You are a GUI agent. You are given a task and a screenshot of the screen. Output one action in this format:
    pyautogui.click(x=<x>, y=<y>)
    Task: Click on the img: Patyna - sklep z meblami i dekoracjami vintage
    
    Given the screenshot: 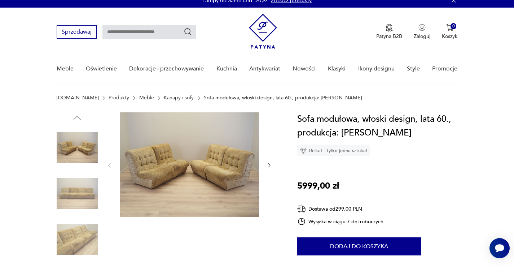 What is the action you would take?
    pyautogui.click(x=263, y=31)
    